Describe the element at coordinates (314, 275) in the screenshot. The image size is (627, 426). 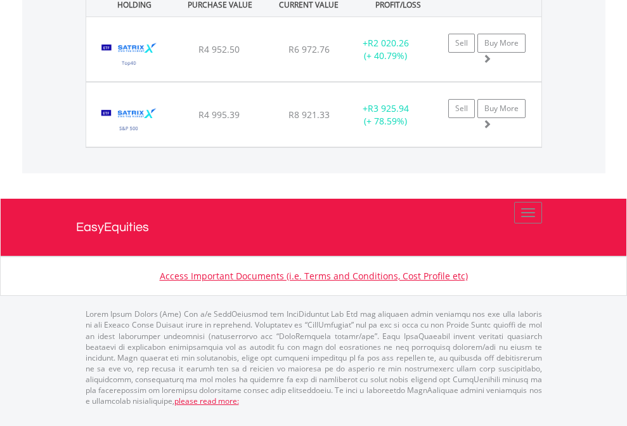
I see `a: Access Important Documents (i.e. Terms and Conditions, Cost Profile etc)` at that location.